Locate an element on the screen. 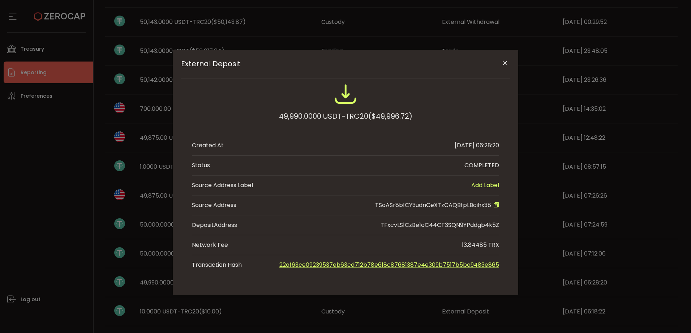 Image resolution: width=691 pixels, height=333 pixels. span: Transaction Hash is located at coordinates (228, 265).